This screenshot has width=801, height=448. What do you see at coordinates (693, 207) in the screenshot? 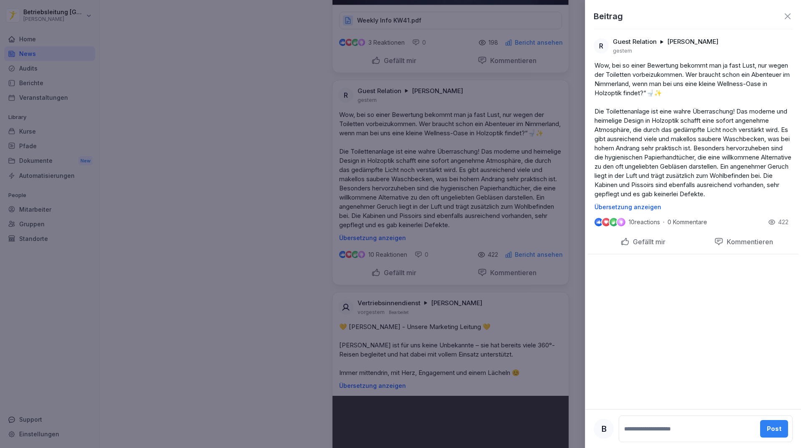
I see `p: Übersetzung anzeigen` at bounding box center [693, 207].